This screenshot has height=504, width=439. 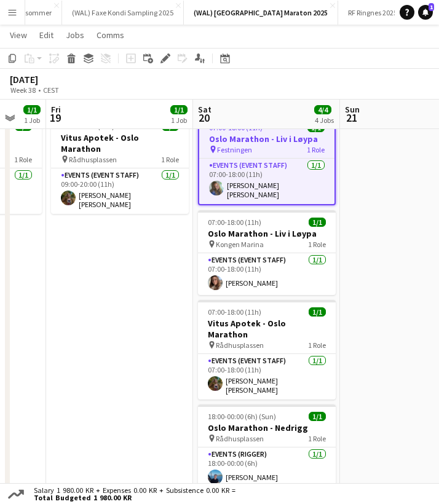 What do you see at coordinates (267, 447) in the screenshot?
I see `div: 18:00-00:00 (6h) (Sun)1/1Oslo Marathon - Nedrigg Rådhusplassen1 RoleEvents (Rigger)1/118:00-00:00...` at bounding box center [267, 447].